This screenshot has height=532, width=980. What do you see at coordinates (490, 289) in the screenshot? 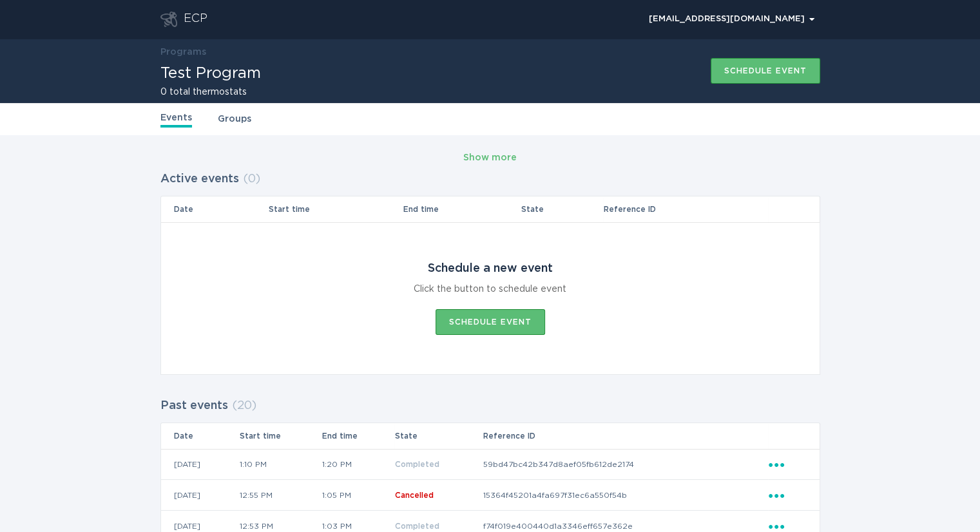
I see `div: Click the button to schedule event` at bounding box center [490, 289].